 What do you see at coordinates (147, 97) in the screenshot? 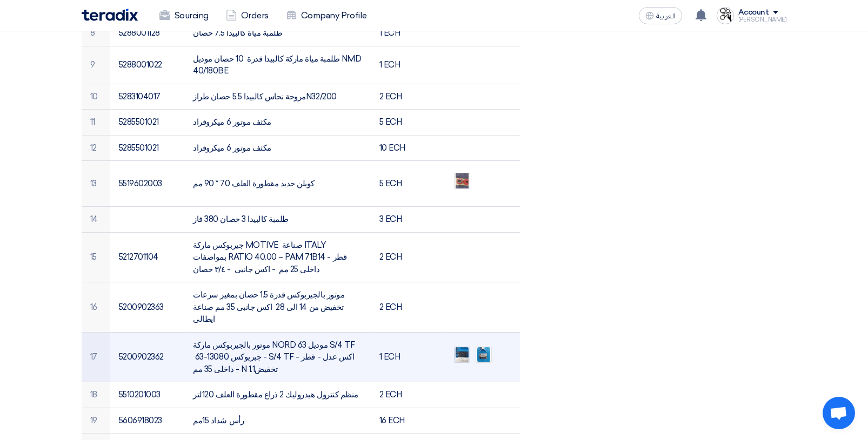
I see `td: 5283104017` at bounding box center [147, 97].